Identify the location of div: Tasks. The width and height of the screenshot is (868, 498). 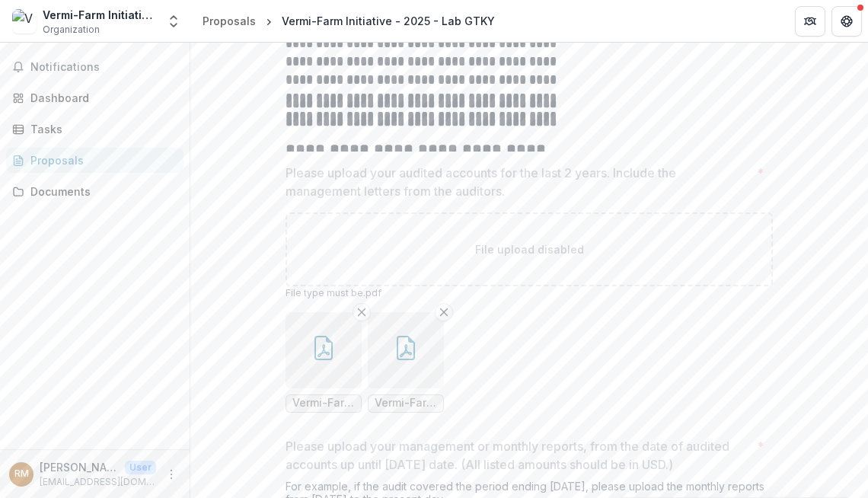
(100, 128).